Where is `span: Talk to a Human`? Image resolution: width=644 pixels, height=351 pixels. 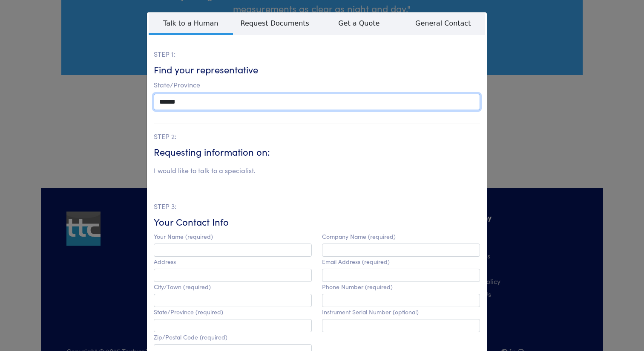
span: Talk to a Human is located at coordinates (191, 24).